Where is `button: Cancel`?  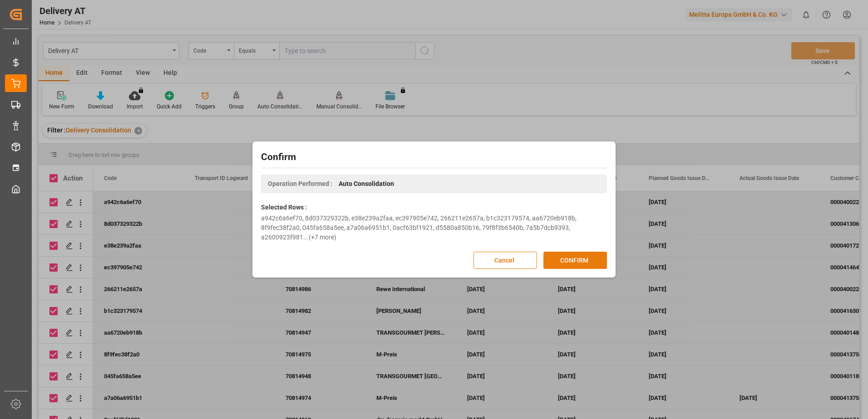 button: Cancel is located at coordinates (505, 260).